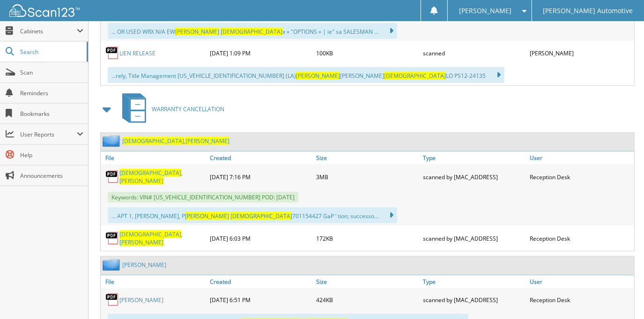 The image size is (644, 319). Describe the element at coordinates (48, 134) in the screenshot. I see `span: User Reports` at that location.